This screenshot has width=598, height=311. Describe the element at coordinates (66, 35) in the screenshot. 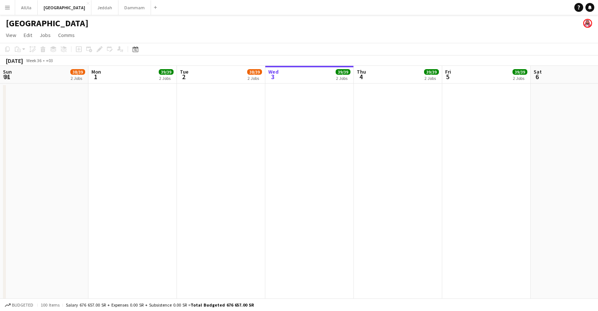

I see `span: Comms` at that location.